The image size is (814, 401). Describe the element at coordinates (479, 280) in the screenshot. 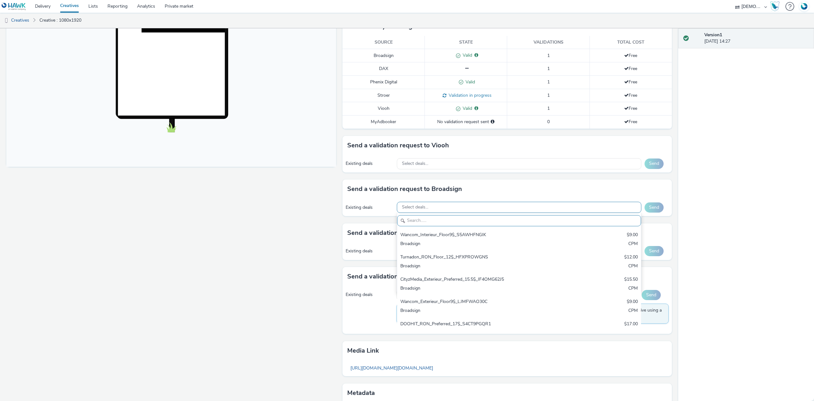

I see `div: CityzMedia_Exterieur_Preferred_15.5$_IF4OMG62J5` at that location.